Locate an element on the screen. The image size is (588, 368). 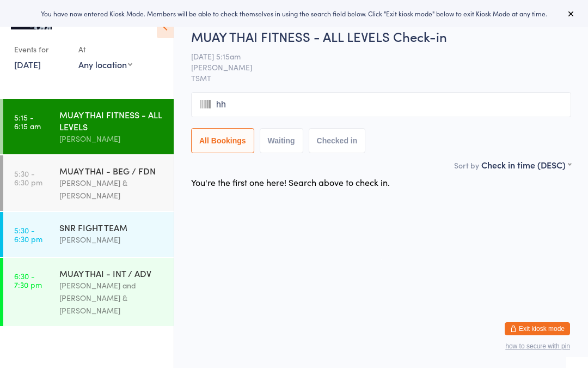
div: SNR FIGHT TEAM is located at coordinates (111, 227).